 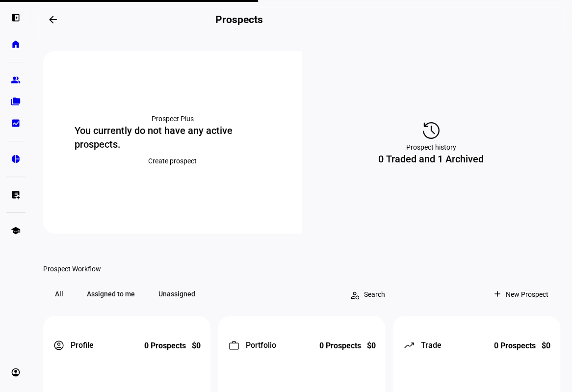 What do you see at coordinates (16, 123) in the screenshot?
I see `a: bid_landscape` at bounding box center [16, 123].